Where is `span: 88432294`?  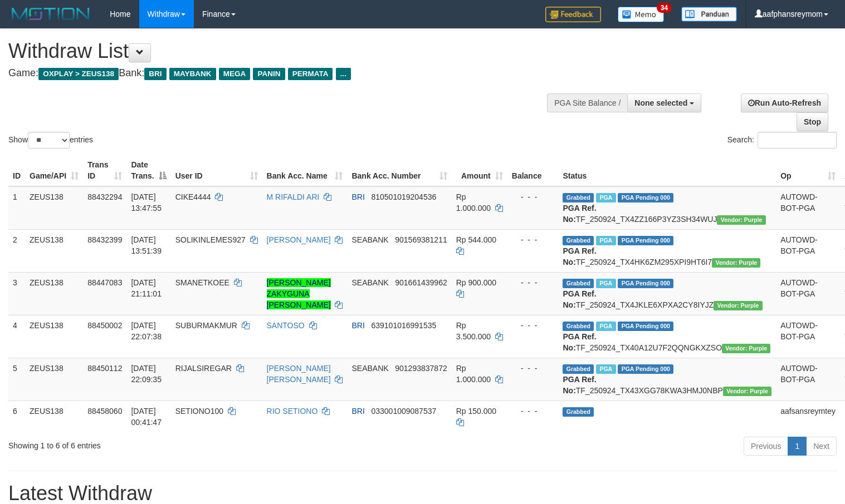
span: 88432294 is located at coordinates (105, 197).